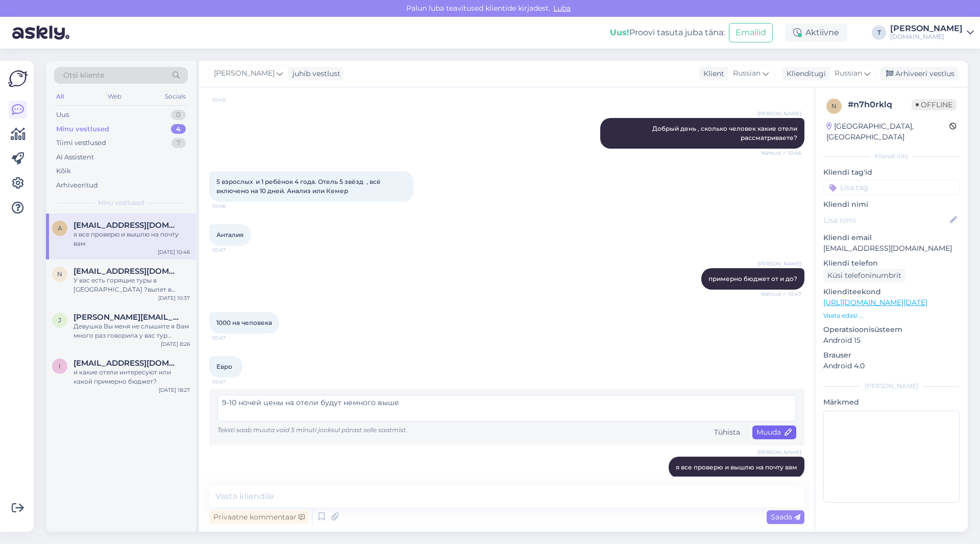 This screenshot has width=980, height=544. Describe the element at coordinates (934, 105) in the screenshot. I see `span: Offline` at that location.